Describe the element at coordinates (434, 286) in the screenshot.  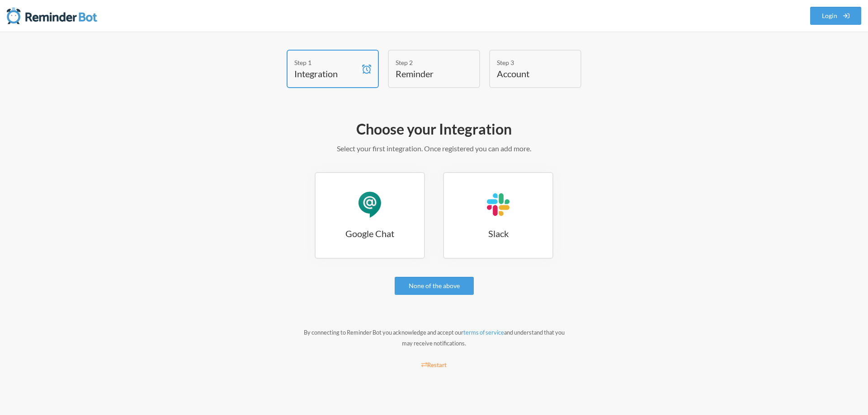
I see `a: None of the above` at that location.